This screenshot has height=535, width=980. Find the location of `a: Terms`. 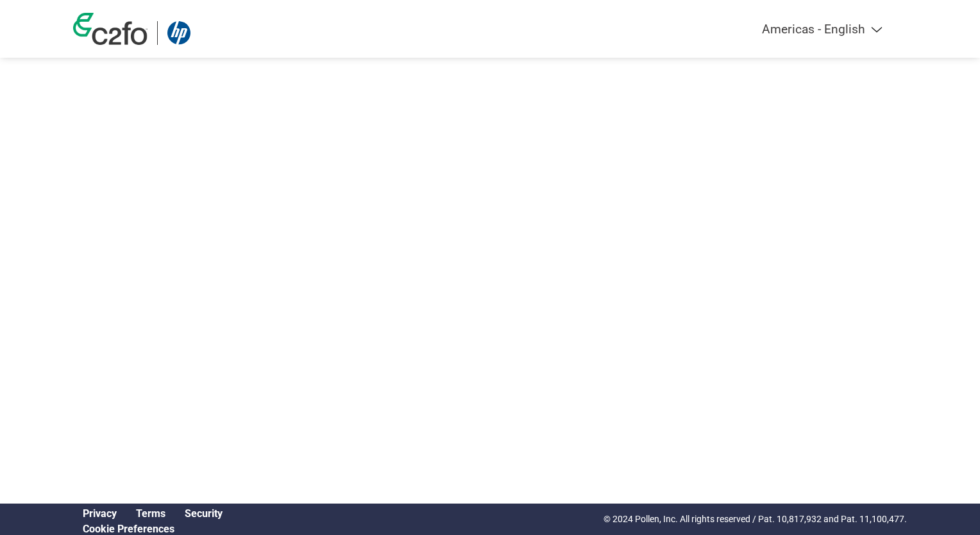

a: Terms is located at coordinates (150, 513).